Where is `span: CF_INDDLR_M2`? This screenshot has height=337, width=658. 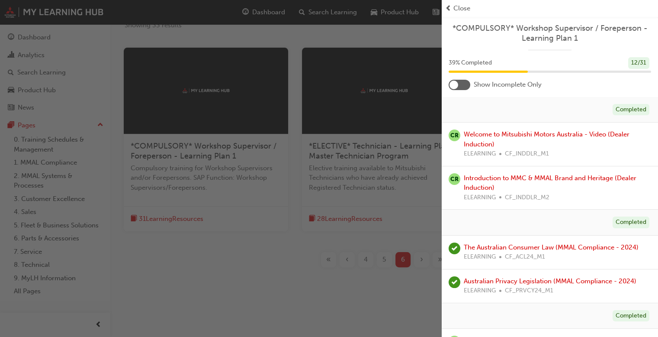
span: CF_INDDLR_M2 is located at coordinates (527, 197).